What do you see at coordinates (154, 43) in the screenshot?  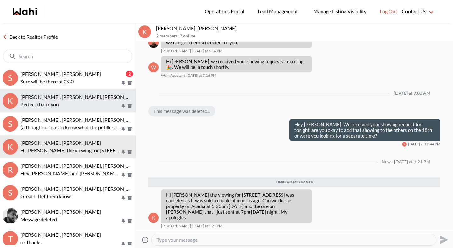 I see `img: F` at bounding box center [154, 43].